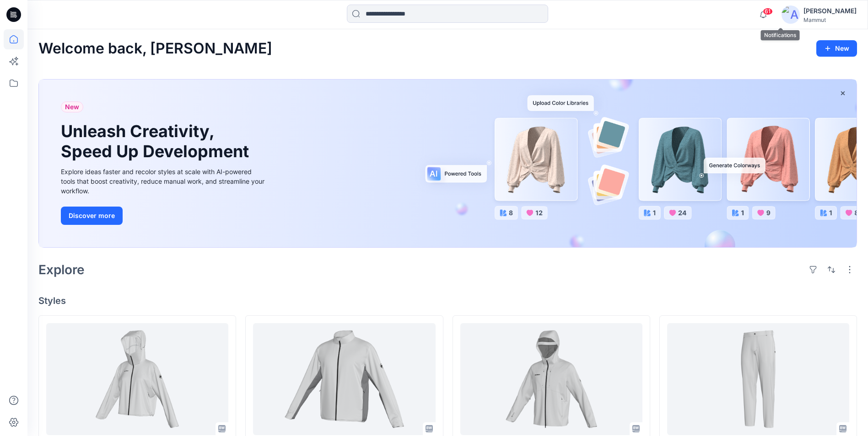 This screenshot has width=868, height=436. Describe the element at coordinates (551, 379) in the screenshot. I see `a: 105473_Commute SO Hooded Jacket Men AF` at that location.